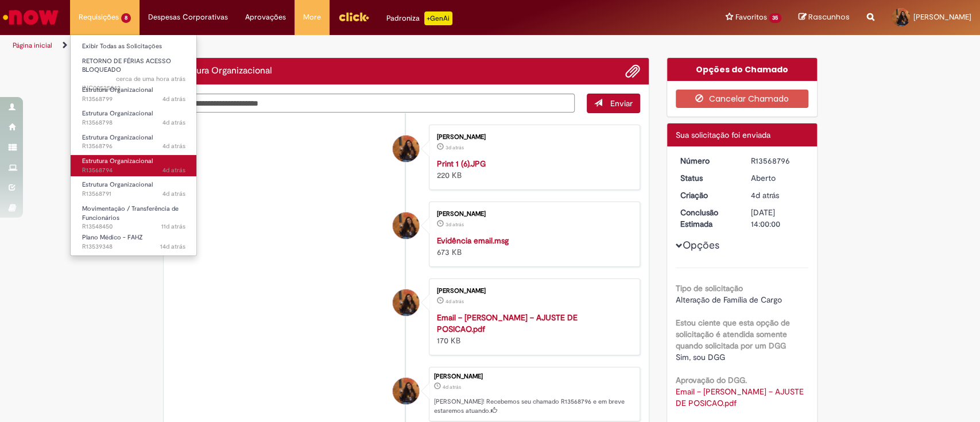 The height and width of the screenshot is (422, 980). What do you see at coordinates (354, 17) in the screenshot?
I see `img: click_logo_yellow_360x200.png` at bounding box center [354, 17].